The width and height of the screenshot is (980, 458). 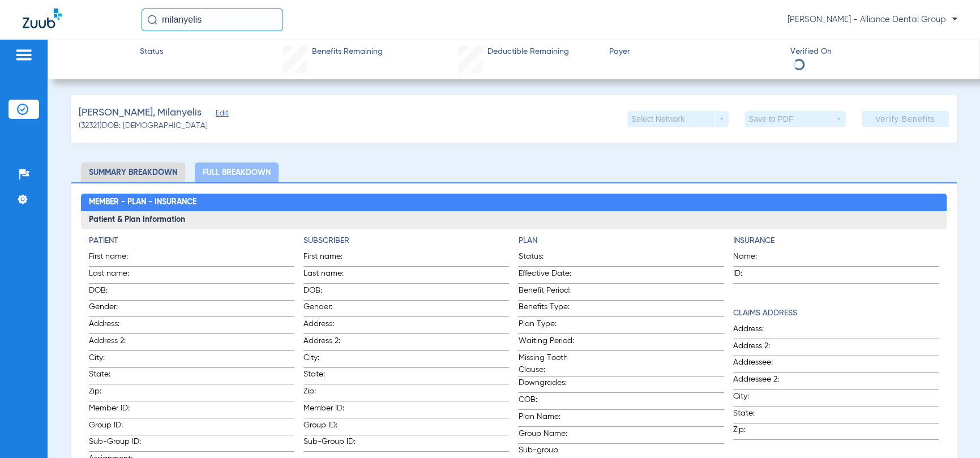 I want to click on input: Search for patients, so click(x=212, y=20).